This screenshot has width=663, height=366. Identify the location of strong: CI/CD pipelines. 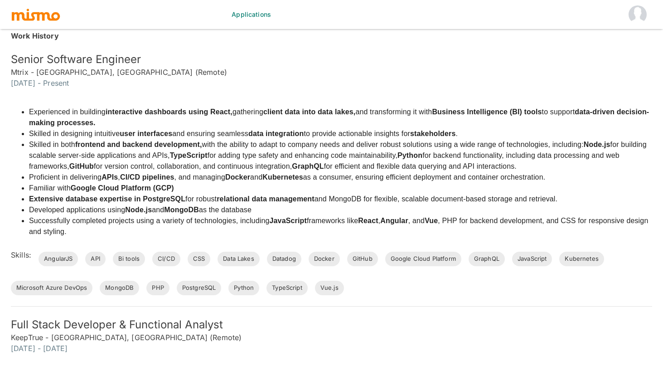
(147, 177).